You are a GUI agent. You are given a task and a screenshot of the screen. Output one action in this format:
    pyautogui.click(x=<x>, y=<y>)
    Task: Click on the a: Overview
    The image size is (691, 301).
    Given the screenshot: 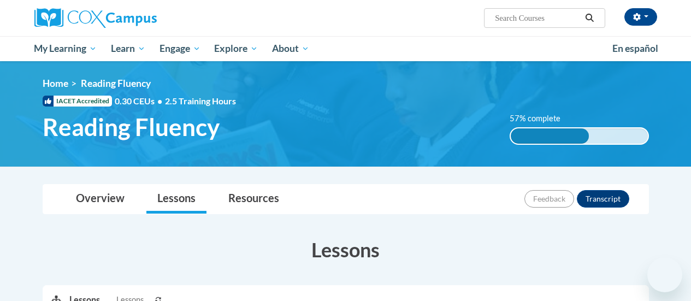 What is the action you would take?
    pyautogui.click(x=100, y=199)
    